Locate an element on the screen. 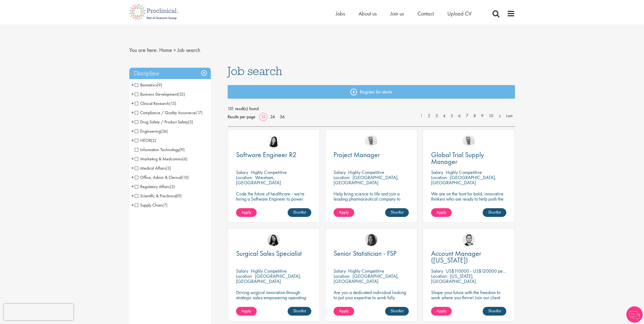 This screenshot has height=324, width=644. img: Chatbot is located at coordinates (635, 315).